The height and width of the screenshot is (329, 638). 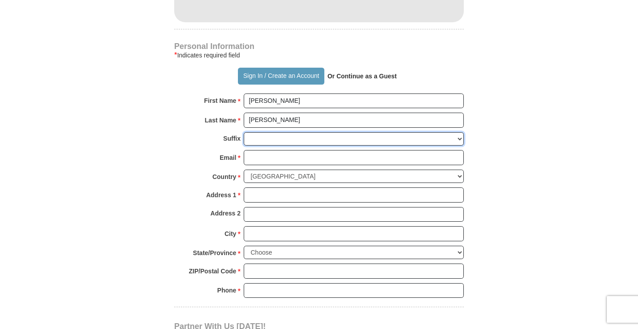 What do you see at coordinates (228, 158) in the screenshot?
I see `strong: Email` at bounding box center [228, 158].